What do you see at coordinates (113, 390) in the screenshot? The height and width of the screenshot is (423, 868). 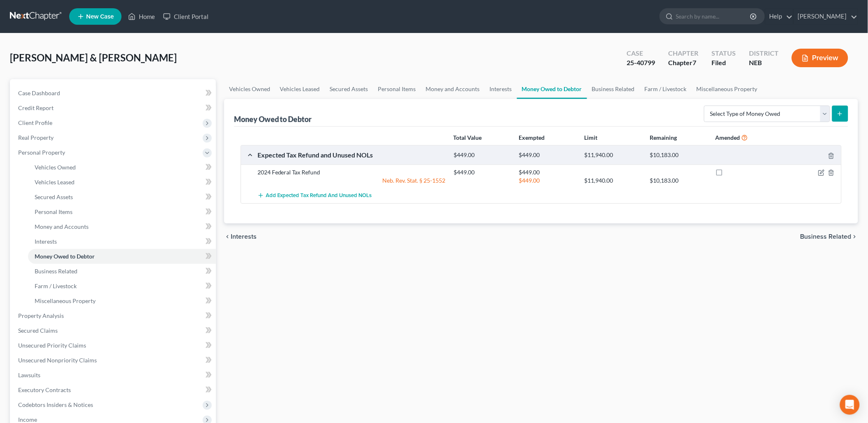 I see `a: Executory Contracts` at bounding box center [113, 390].